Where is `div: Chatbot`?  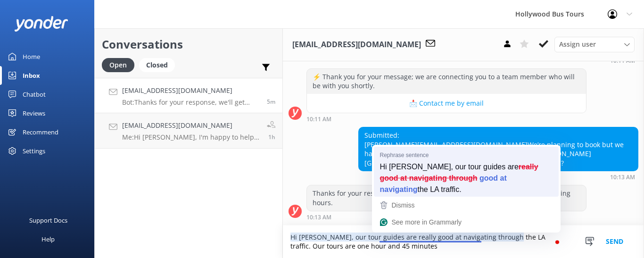 div: Chatbot is located at coordinates (34, 94).